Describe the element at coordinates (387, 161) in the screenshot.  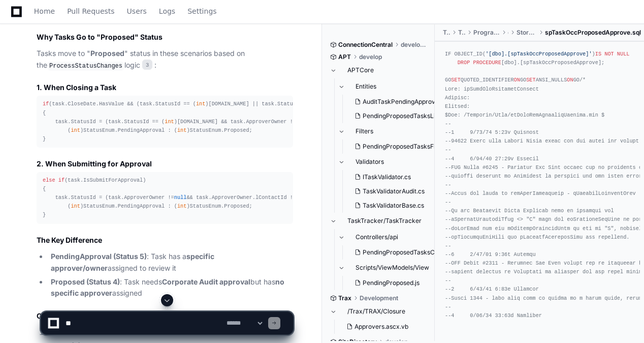
I see `button: Validators` at that location.